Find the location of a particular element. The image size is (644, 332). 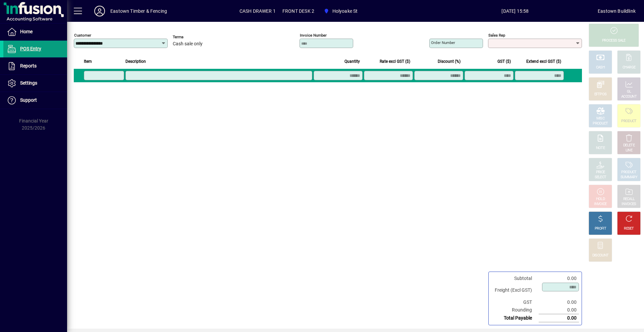

div: DISCOUNT is located at coordinates (600, 256).